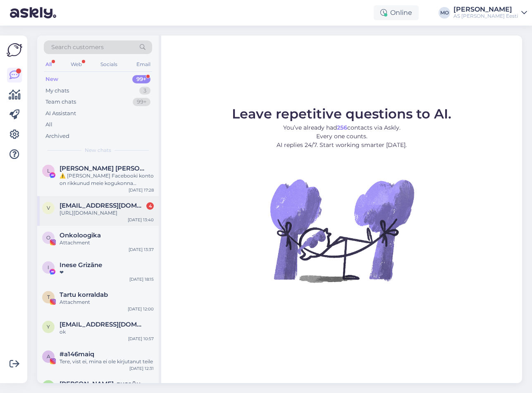 The height and width of the screenshot is (393, 532). What do you see at coordinates (341, 136) in the screenshot?
I see `p: You’ve already had contacts via Askly. Every one counts. AI replies 24/7. Start working smarter [...` at bounding box center [341, 136].